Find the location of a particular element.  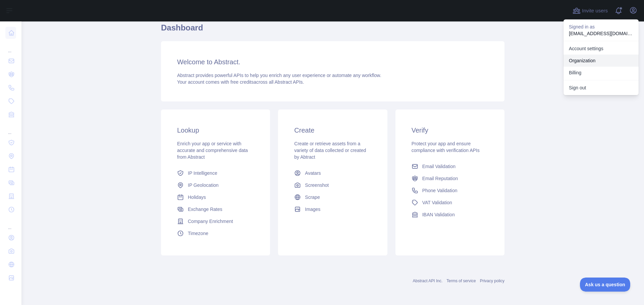

a: Scrape is located at coordinates (333, 197).